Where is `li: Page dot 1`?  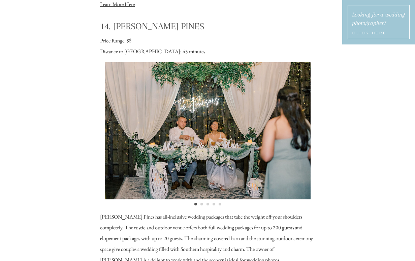
li: Page dot 1 is located at coordinates (196, 204).